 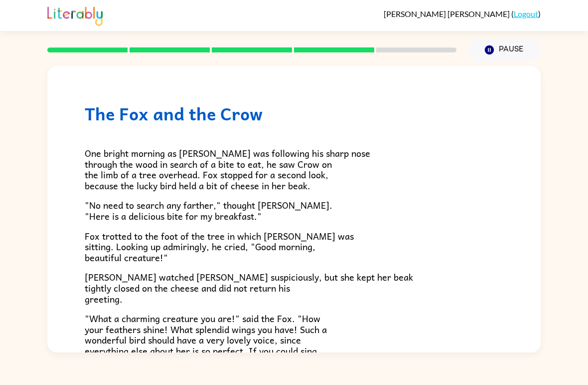 I want to click on a: Logout, so click(x=526, y=14).